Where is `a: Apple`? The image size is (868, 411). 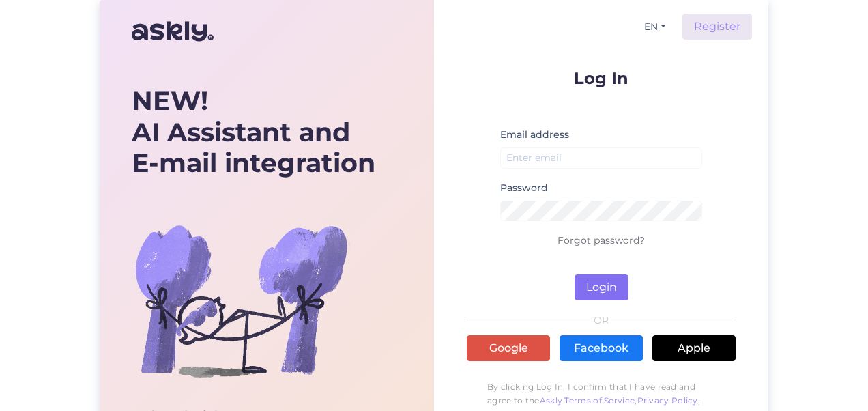 a: Apple is located at coordinates (694, 349).